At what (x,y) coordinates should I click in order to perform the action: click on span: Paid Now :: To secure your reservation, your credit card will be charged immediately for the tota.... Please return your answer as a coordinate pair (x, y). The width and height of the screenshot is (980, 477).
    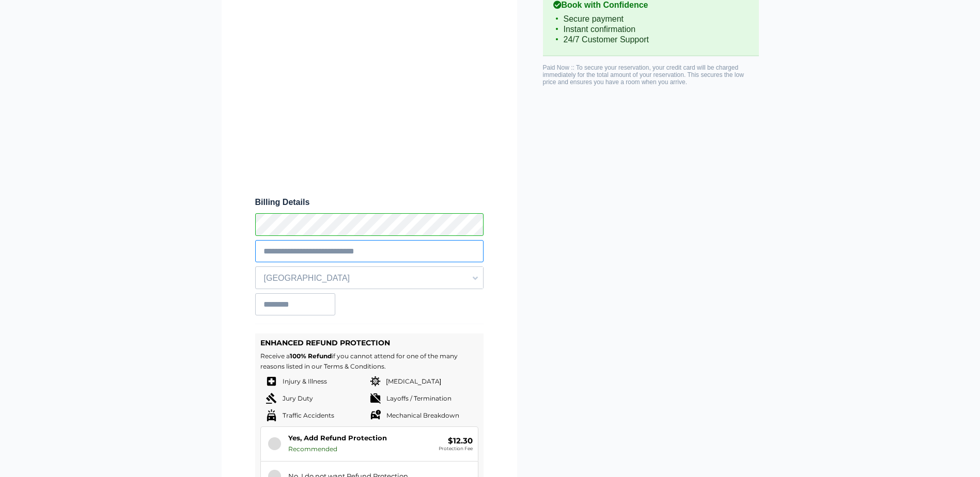
    Looking at the image, I should click on (643, 75).